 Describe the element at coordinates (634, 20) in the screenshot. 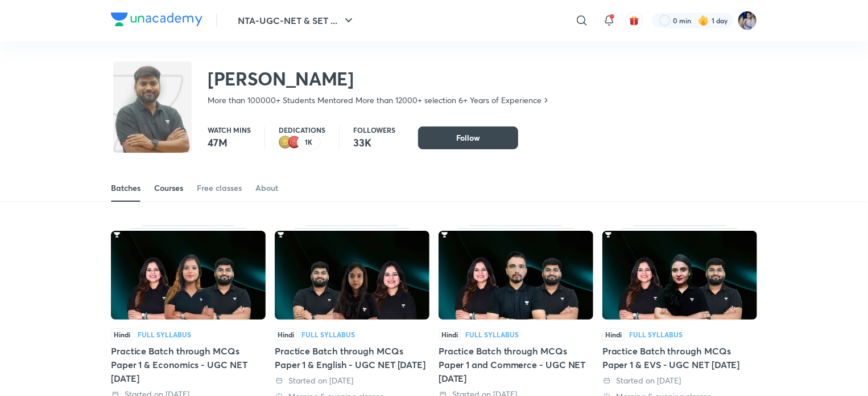

I see `img: avatar` at that location.